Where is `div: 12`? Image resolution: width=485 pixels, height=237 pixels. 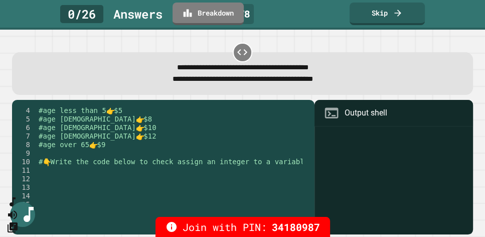
div: 12 is located at coordinates (24, 179).